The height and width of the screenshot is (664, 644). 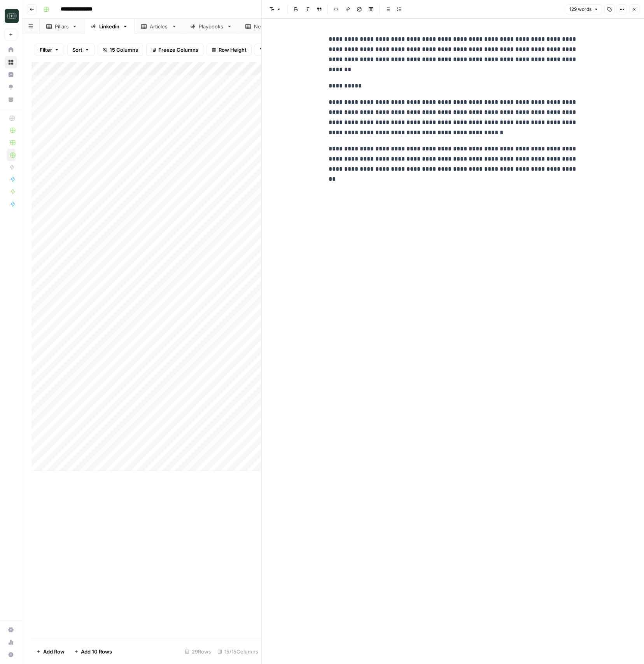 I want to click on img: Catalyst Logo, so click(x=12, y=16).